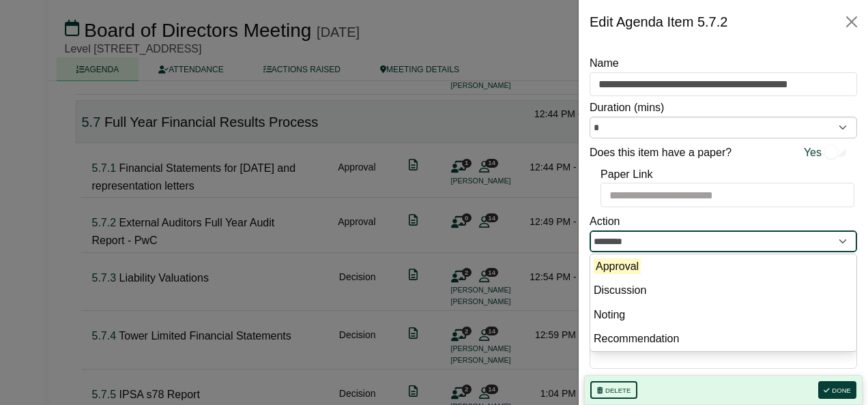  What do you see at coordinates (604, 64) in the screenshot?
I see `label: Name` at bounding box center [604, 64].